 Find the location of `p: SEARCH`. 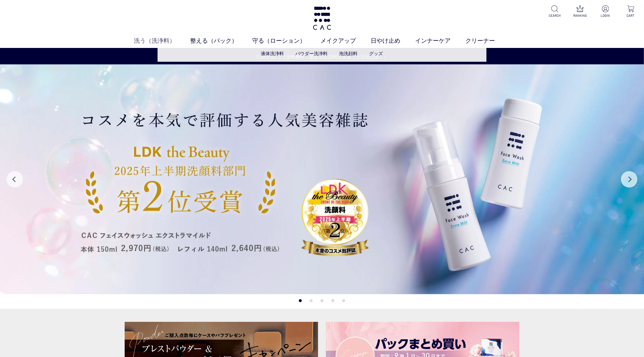

p: SEARCH is located at coordinates (555, 15).